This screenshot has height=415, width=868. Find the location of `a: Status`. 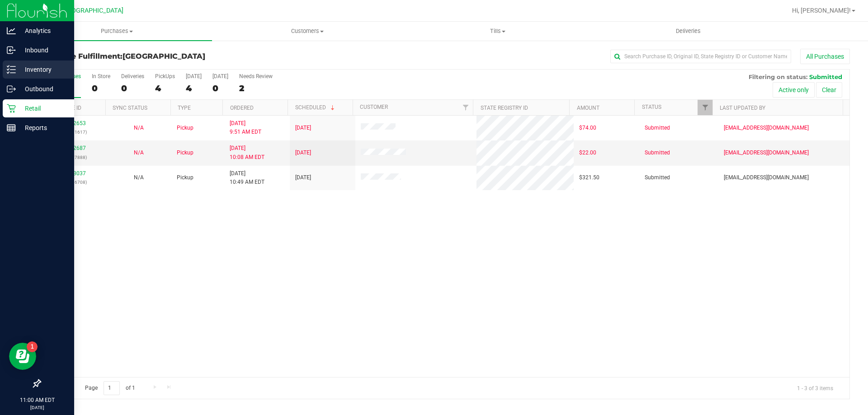

a: Status is located at coordinates (651, 107).